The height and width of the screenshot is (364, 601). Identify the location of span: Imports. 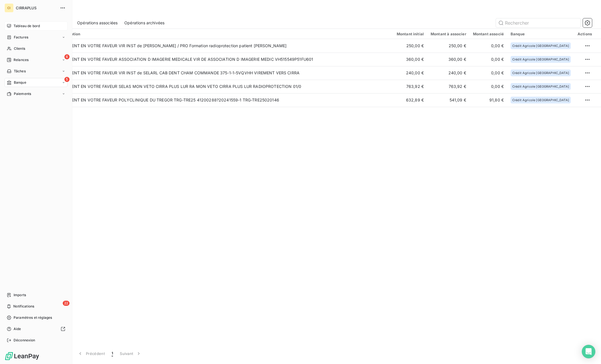
(20, 295).